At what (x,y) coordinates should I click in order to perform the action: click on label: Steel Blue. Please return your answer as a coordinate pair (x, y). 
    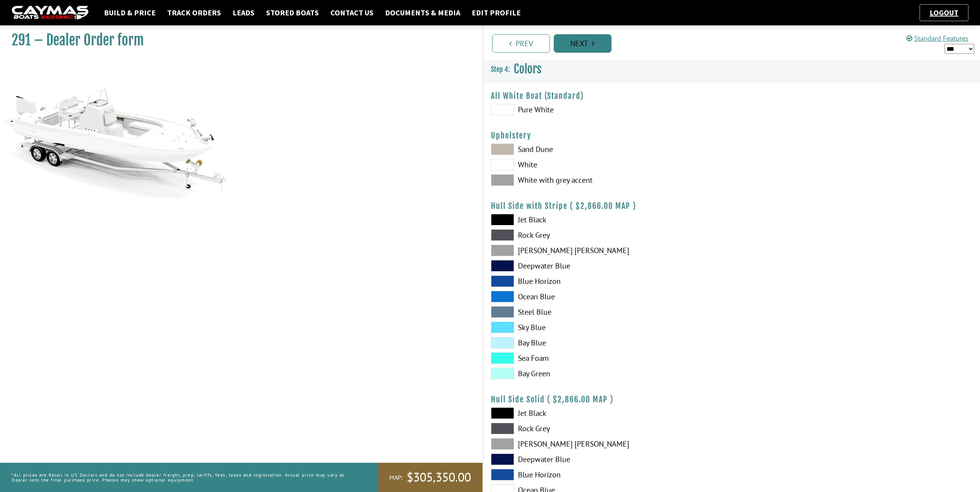
    Looking at the image, I should click on (607, 312).